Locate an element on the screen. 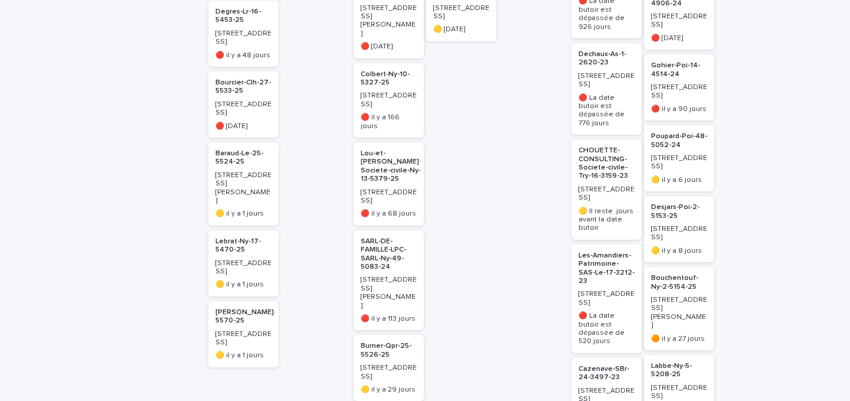 The image size is (850, 401). p: 🟡 il y a 8 jours is located at coordinates (679, 251).